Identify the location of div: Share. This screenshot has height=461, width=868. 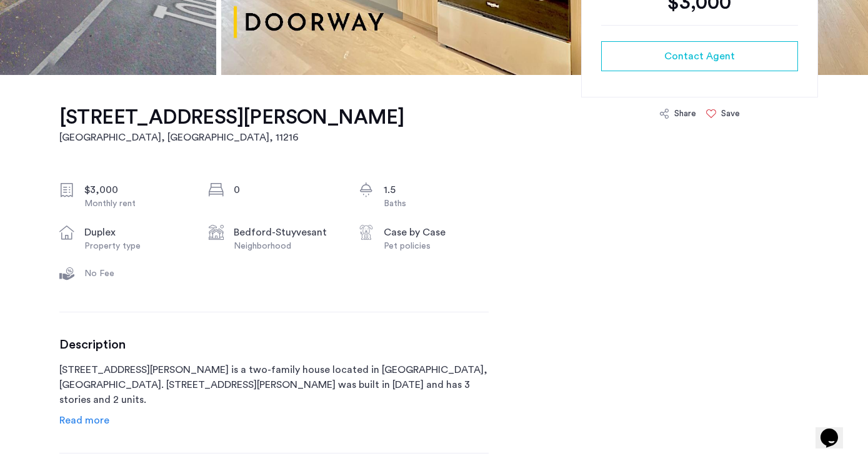
(685, 114).